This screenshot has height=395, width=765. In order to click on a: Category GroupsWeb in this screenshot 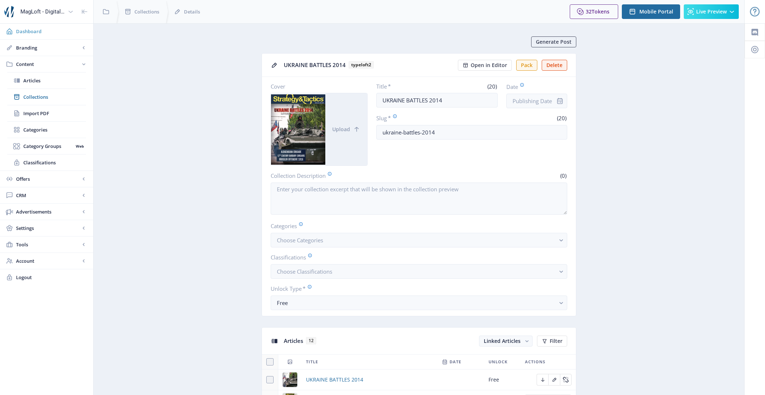, I will do `click(47, 146)`.